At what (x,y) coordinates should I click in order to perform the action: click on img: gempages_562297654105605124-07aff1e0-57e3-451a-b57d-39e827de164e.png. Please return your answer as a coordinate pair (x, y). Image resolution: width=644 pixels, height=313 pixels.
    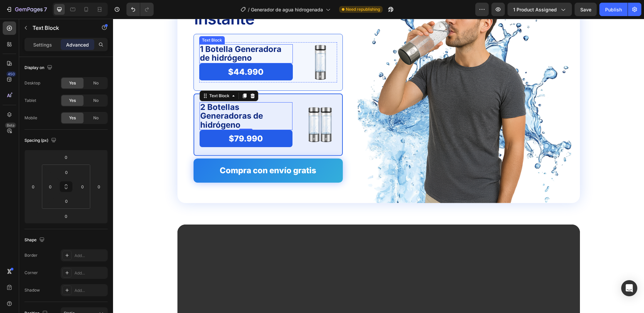
    Looking at the image, I should click on (207, 106).